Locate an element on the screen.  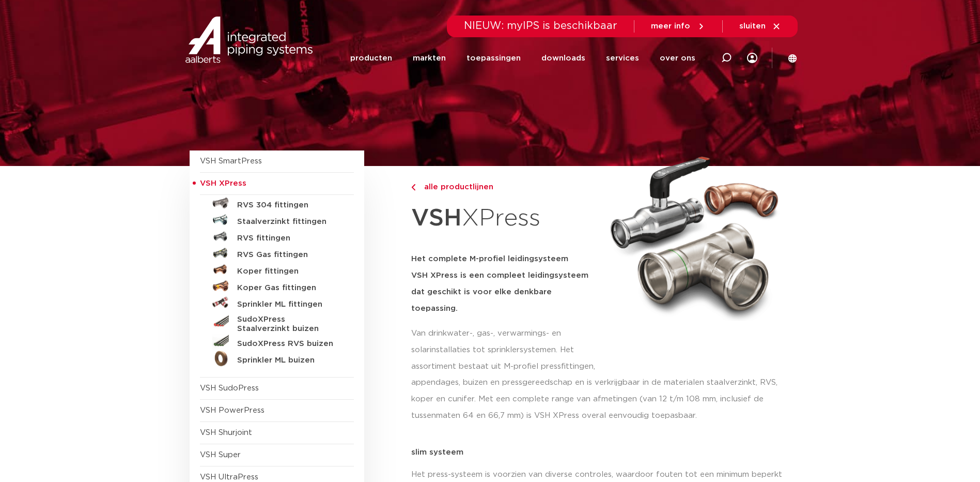
a: VSH UltraPress is located at coordinates (229, 477).